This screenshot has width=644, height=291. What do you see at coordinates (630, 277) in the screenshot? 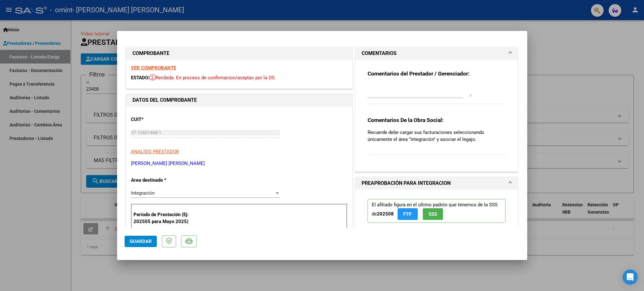
I see `div: Open Intercom Messenger` at bounding box center [630, 277].